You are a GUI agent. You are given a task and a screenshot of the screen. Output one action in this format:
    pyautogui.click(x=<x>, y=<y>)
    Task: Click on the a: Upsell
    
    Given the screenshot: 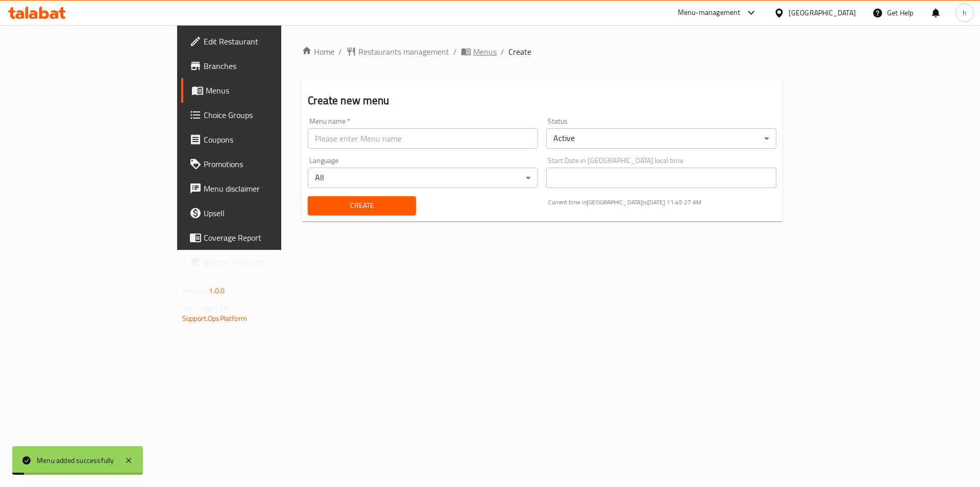 What is the action you would take?
    pyautogui.click(x=261, y=213)
    